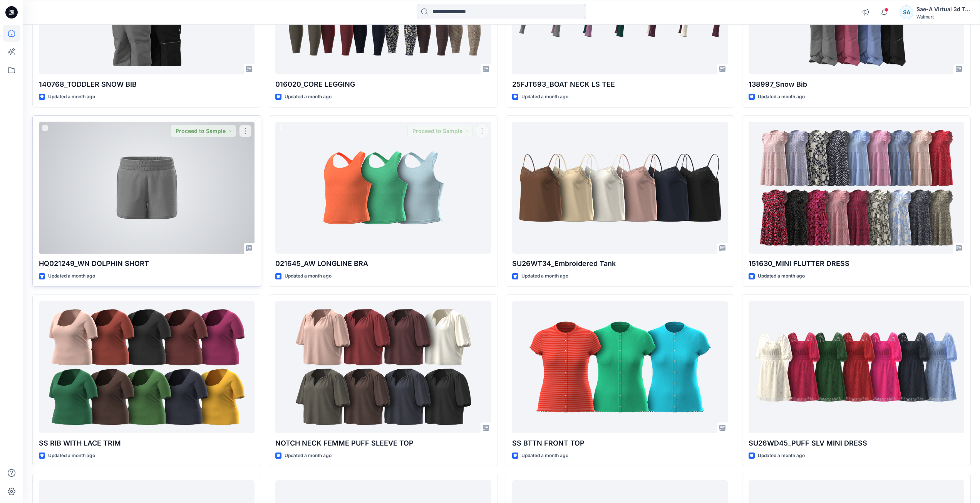 This screenshot has height=503, width=980. I want to click on p: SU26WD45_PUFF SLV MINI DRESS, so click(856, 443).